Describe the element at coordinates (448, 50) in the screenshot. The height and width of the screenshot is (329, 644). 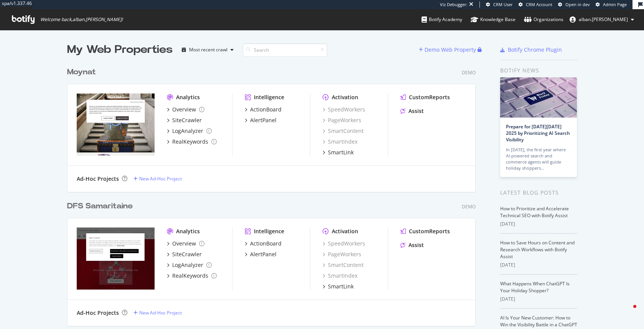
I see `button: Demo Web Property` at that location.